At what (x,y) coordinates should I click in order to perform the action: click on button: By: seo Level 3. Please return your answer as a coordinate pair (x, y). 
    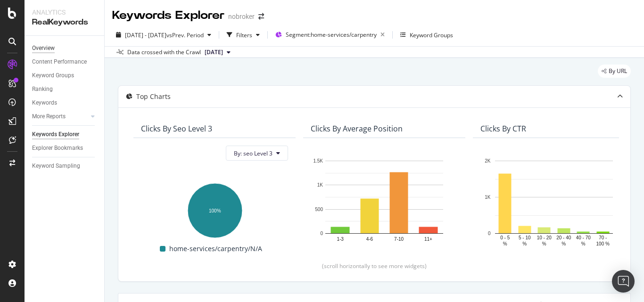
    Looking at the image, I should click on (257, 153).